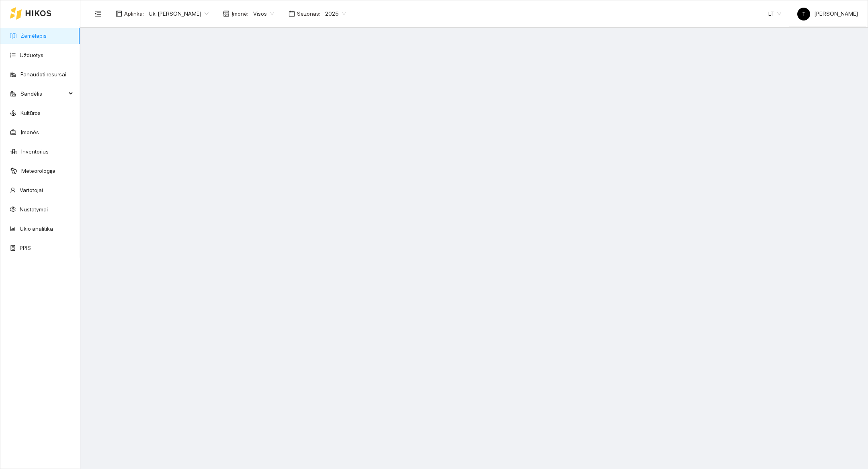 This screenshot has width=868, height=469. Describe the element at coordinates (119, 14) in the screenshot. I see `span: layout` at that location.